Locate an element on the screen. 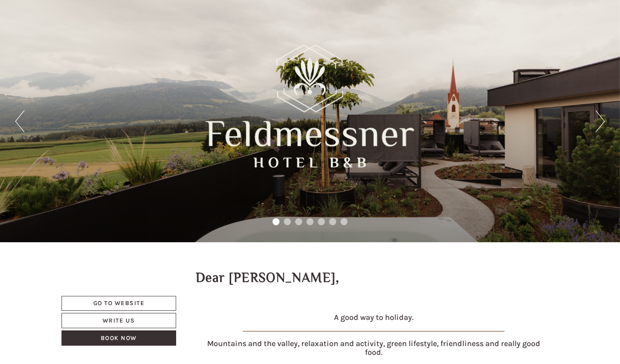 This screenshot has width=620, height=364. button: Previous is located at coordinates (20, 121).